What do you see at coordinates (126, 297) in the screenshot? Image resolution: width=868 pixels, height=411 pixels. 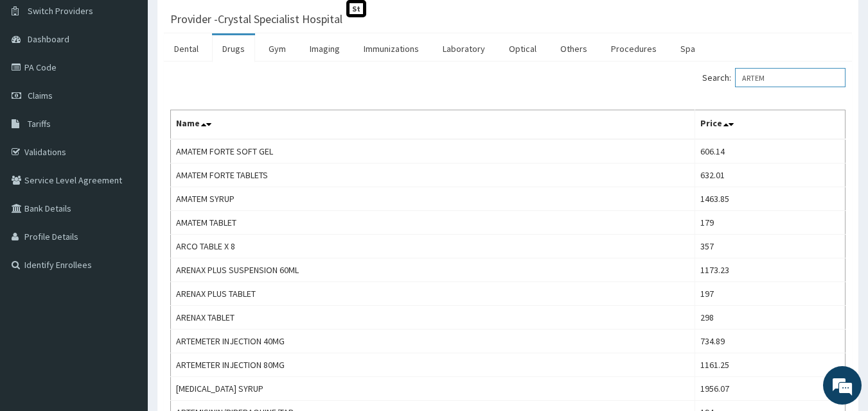 I see `textarea: Type your message and hit 'Enter'` at bounding box center [126, 297].